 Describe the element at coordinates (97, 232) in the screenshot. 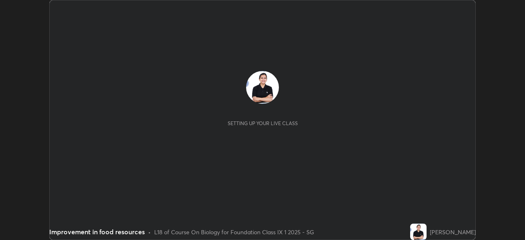

I see `div: Improvement in food resources` at that location.